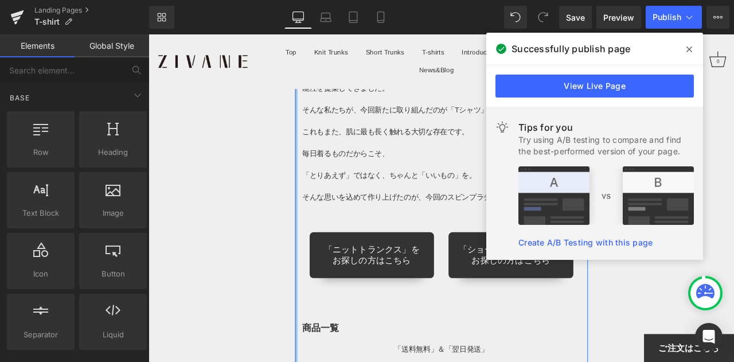  I want to click on span: Publish, so click(667, 17).